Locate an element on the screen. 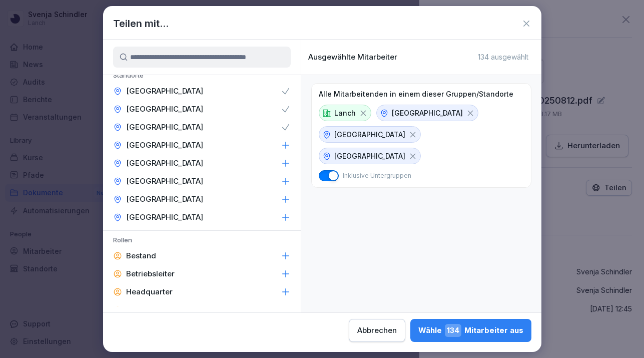 The height and width of the screenshot is (358, 644). button: Abbrechen is located at coordinates (377, 331).